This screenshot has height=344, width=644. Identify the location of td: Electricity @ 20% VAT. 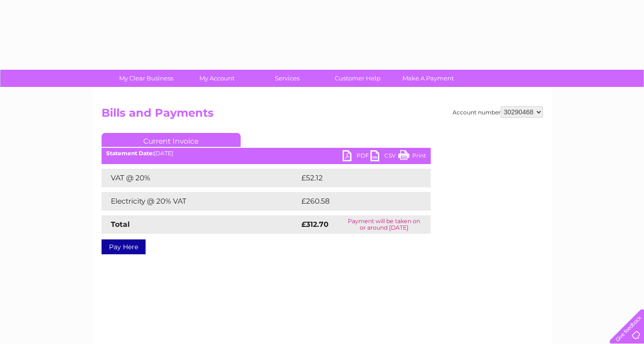
(201, 201).